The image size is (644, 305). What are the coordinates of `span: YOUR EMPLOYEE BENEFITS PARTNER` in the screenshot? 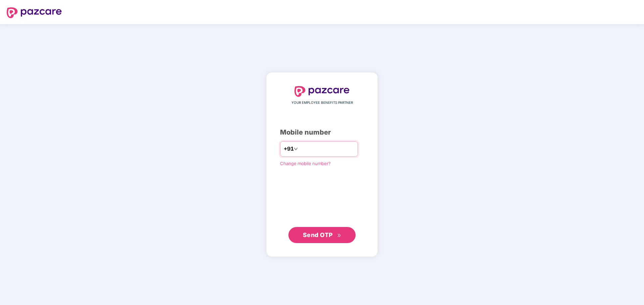 It's located at (322, 103).